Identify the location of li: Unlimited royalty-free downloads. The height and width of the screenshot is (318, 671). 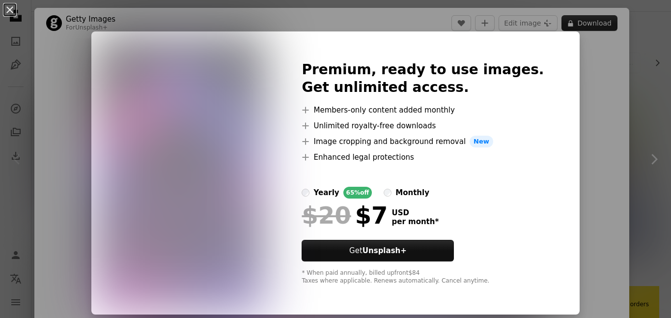
(423, 126).